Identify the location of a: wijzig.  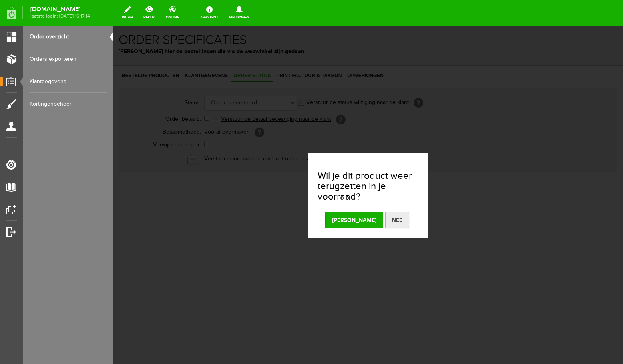
(127, 13).